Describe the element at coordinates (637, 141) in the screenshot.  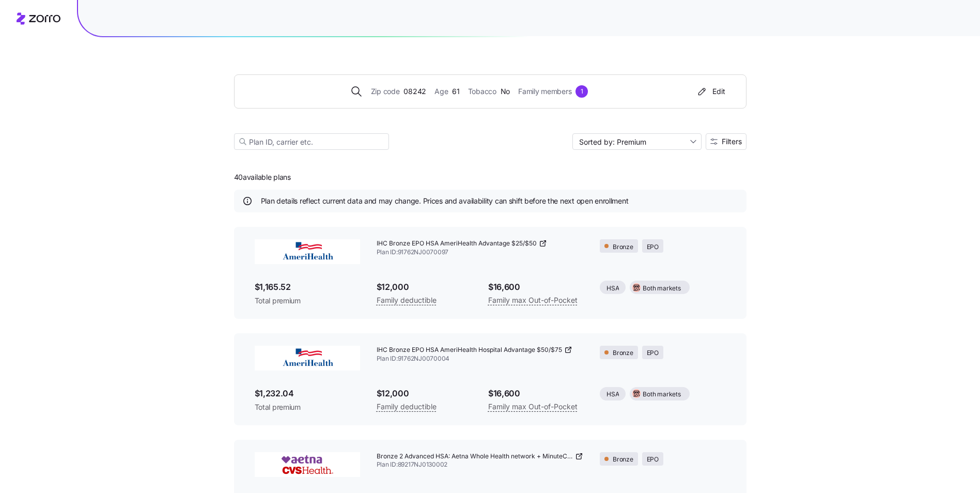
I see `input: Sort by` at that location.